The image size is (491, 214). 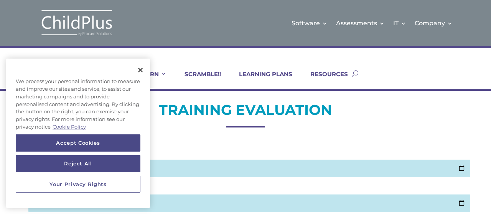 I want to click on div: Cookie banner, so click(x=78, y=133).